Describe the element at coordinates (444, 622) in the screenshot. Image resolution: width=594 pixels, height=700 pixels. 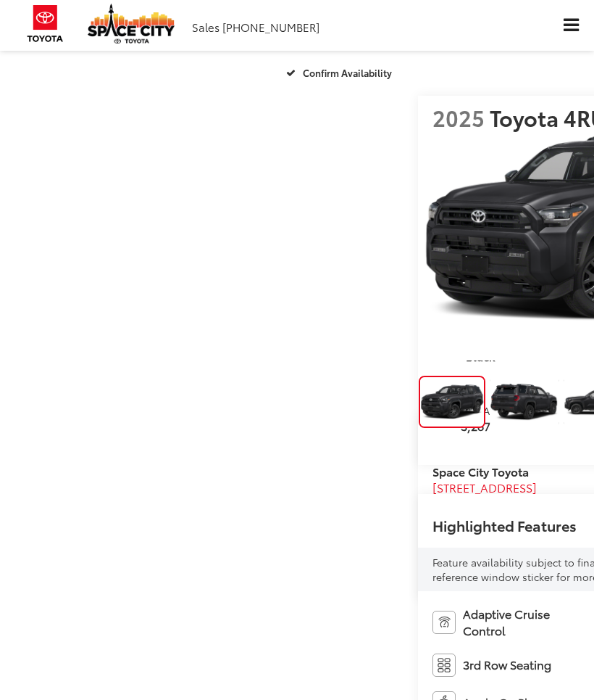
I see `img: Adaptive Cruise Control` at that location.